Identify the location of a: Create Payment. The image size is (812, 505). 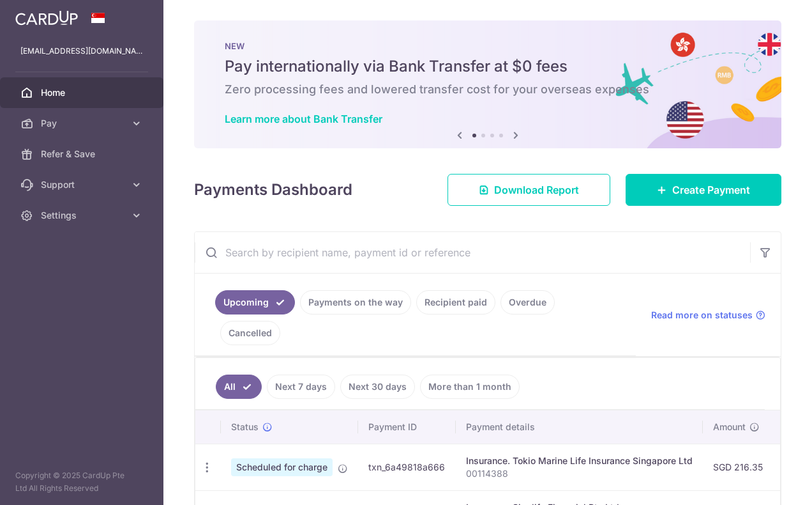
(704, 190).